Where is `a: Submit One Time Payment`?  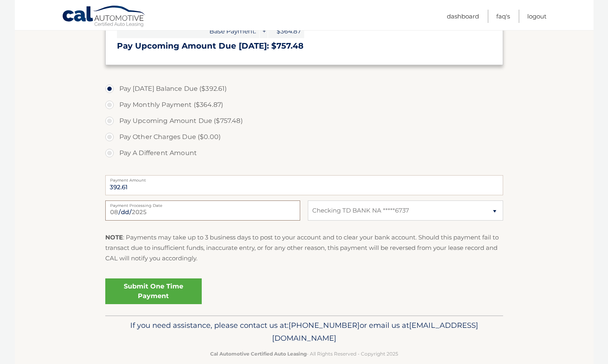
a: Submit One Time Payment is located at coordinates (154, 291).